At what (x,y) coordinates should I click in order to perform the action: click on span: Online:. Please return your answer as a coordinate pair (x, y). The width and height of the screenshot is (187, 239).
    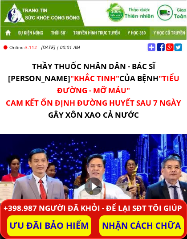
    Looking at the image, I should click on (17, 47).